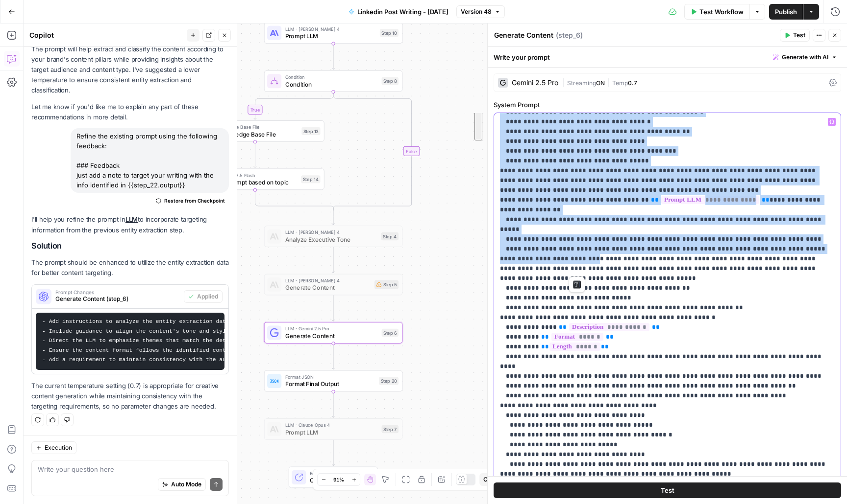  What do you see at coordinates (569, 35) in the screenshot?
I see `span: ( step_6 )` at bounding box center [569, 35].